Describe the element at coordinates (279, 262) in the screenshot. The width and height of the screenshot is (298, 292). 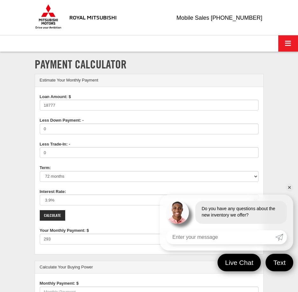
I see `span: Text` at that location.